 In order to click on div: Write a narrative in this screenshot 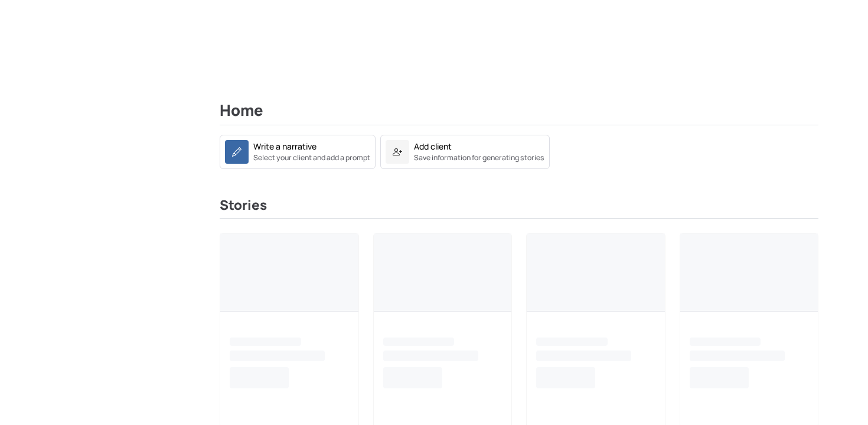, I will do `click(284, 146)`.